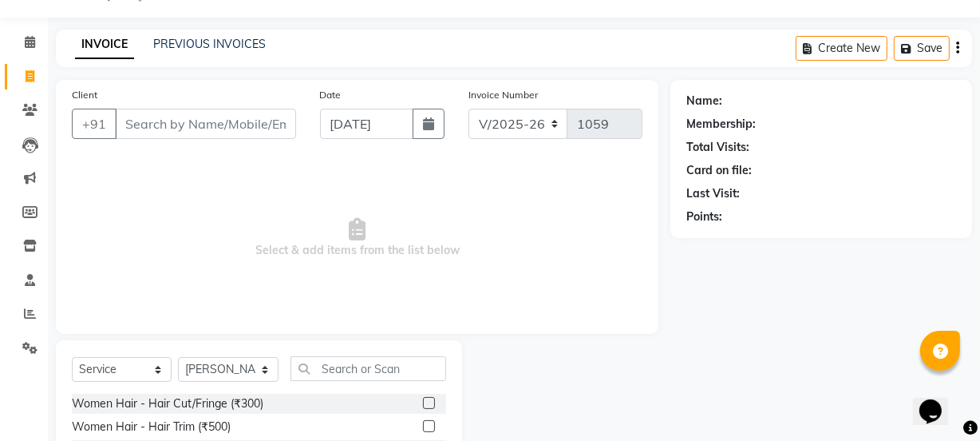  Describe the element at coordinates (85, 95) in the screenshot. I see `label: Client` at that location.